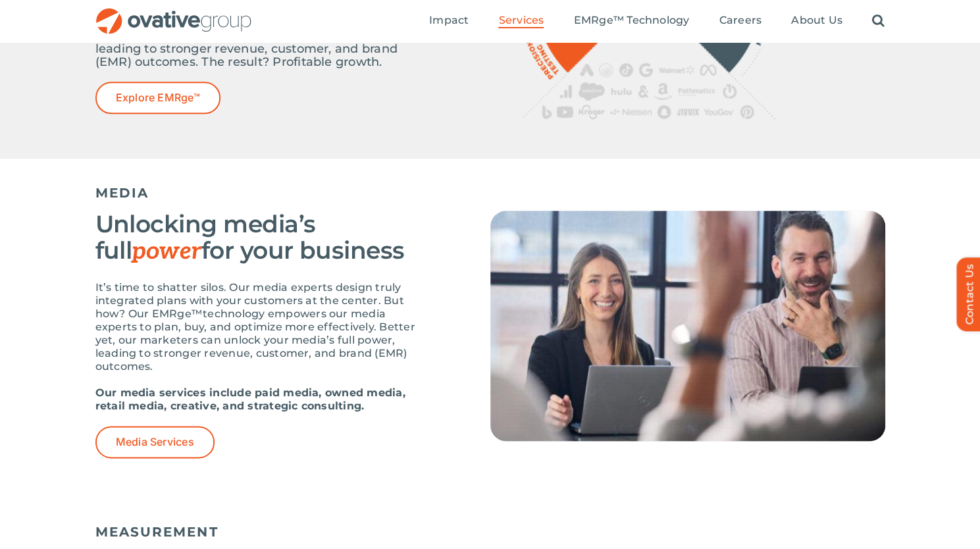  I want to click on a: Impact, so click(449, 21).